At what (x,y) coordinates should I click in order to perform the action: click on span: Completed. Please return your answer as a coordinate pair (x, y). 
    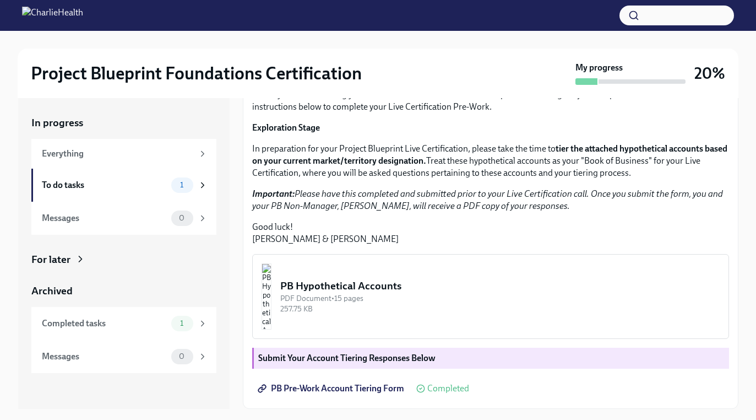
    Looking at the image, I should click on (448, 388).